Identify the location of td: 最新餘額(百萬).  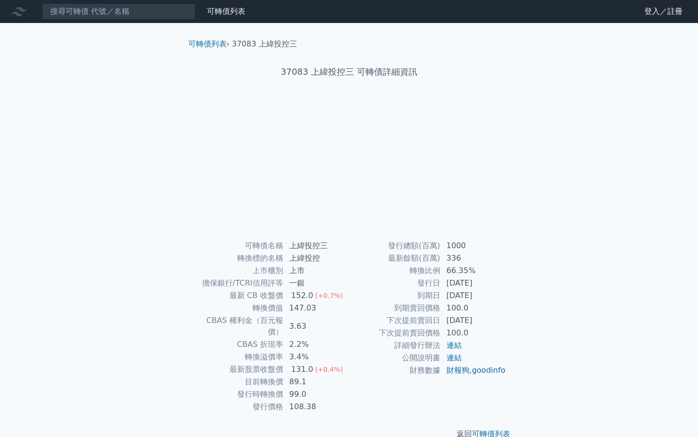
(395, 258).